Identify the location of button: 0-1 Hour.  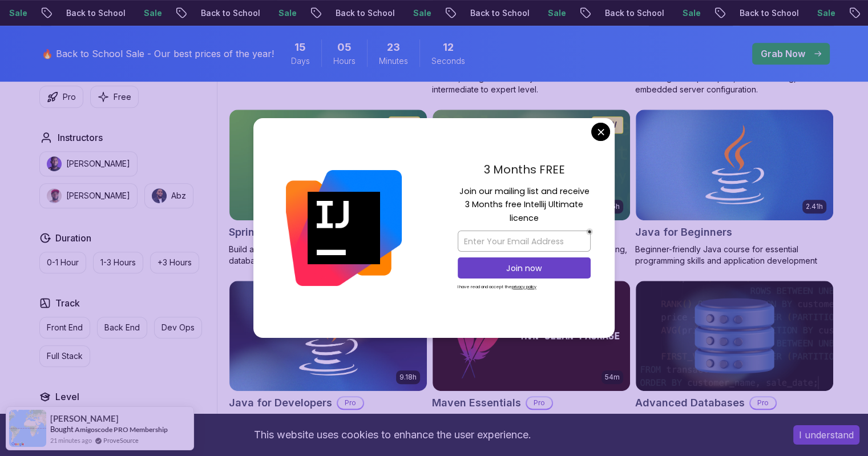
(63, 263).